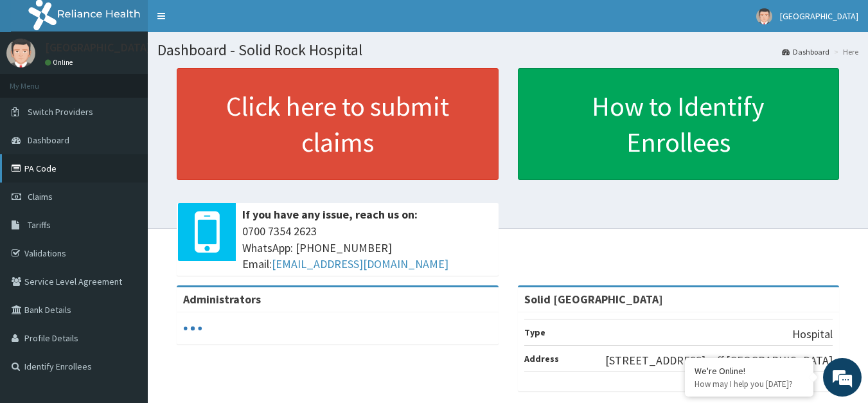 The height and width of the screenshot is (403, 868). What do you see at coordinates (193, 329) in the screenshot?
I see `svg: audio-loading` at bounding box center [193, 329].